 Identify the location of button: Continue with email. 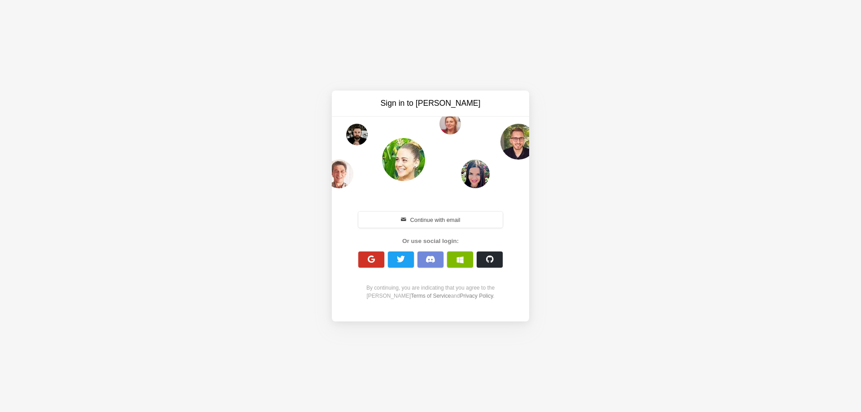
(430, 220).